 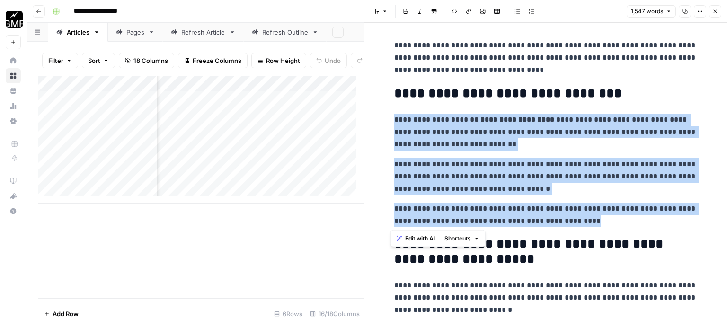 I want to click on span: Shortcuts, so click(x=457, y=238).